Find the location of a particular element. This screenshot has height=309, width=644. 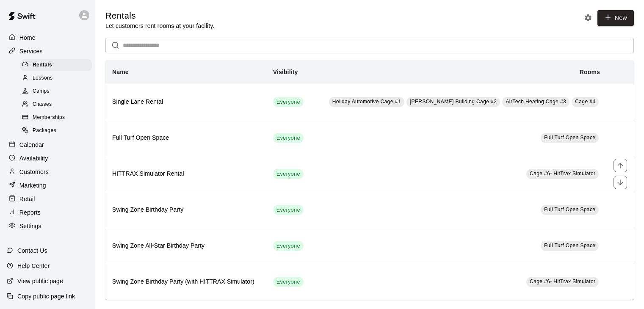

a: Retail is located at coordinates (48, 199).